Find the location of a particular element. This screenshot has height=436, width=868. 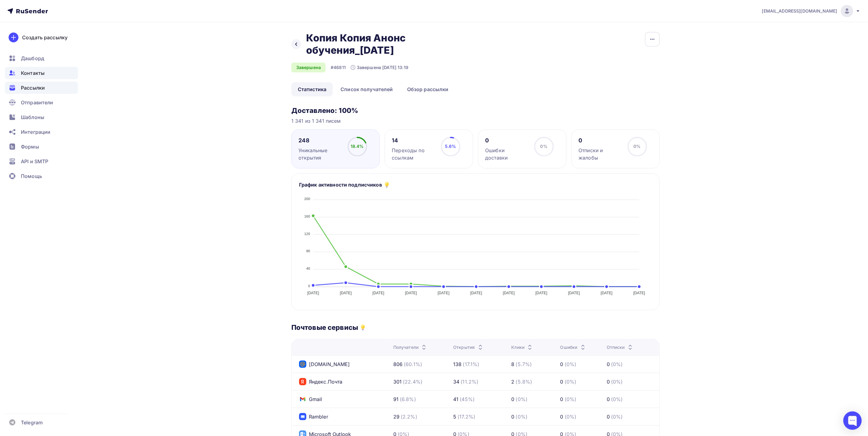

a: Формы is located at coordinates (41, 147).